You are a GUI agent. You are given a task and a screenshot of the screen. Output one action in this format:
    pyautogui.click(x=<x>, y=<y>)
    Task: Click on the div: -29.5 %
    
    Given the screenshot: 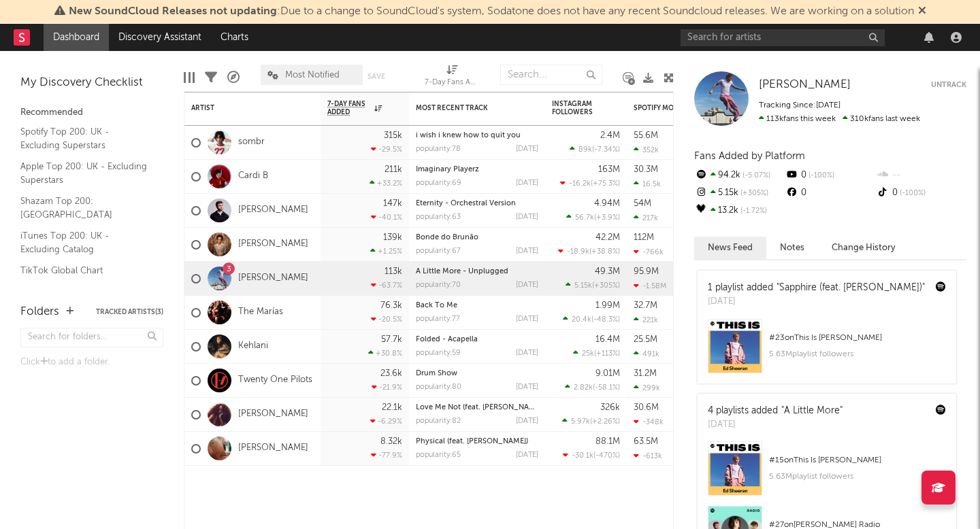 What is the action you would take?
    pyautogui.click(x=386, y=149)
    